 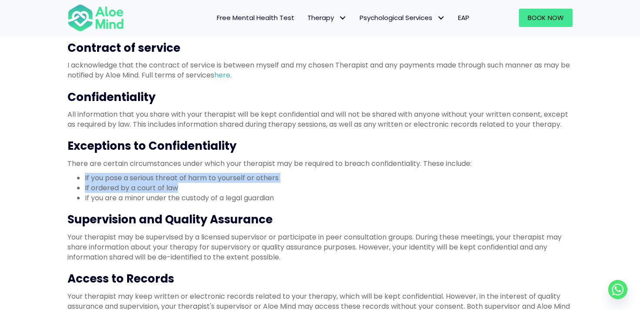 What do you see at coordinates (320, 163) in the screenshot?
I see `p: There are certain circumstances under which your therapist may be required to breach confidential...` at bounding box center [320, 163].